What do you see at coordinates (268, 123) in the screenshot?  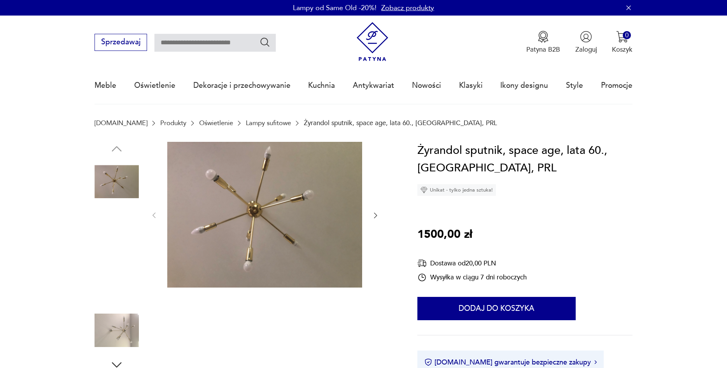 I see `a: Lampy sufitowe` at bounding box center [268, 123].